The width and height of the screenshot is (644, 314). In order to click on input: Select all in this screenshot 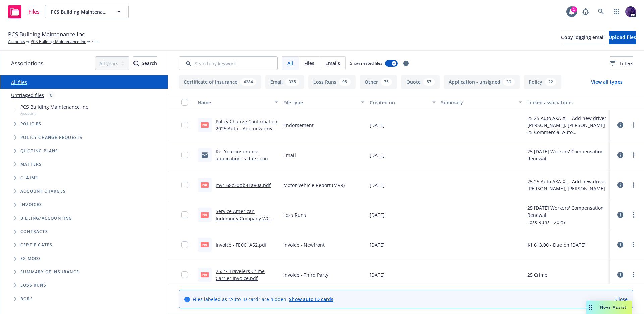, I will do `click(185, 102)`.